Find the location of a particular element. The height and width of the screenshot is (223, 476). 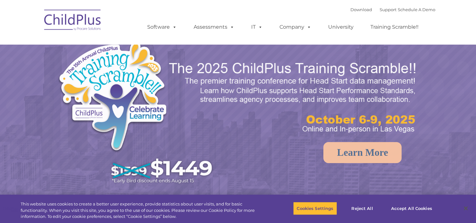

a: Support is located at coordinates (388, 10).